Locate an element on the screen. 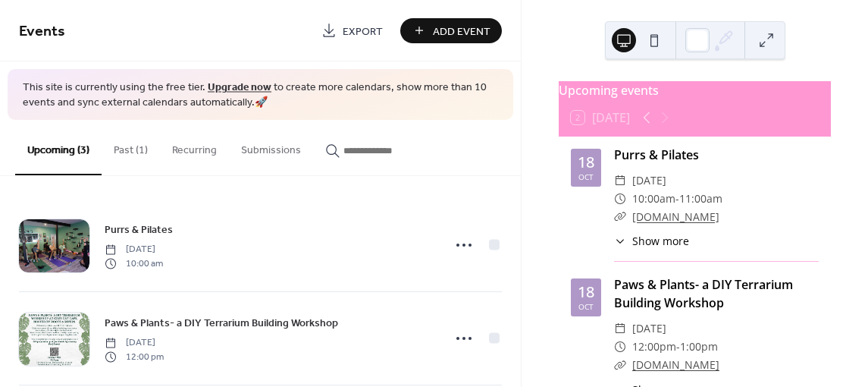 The height and width of the screenshot is (387, 868). button: Submissions is located at coordinates (271, 146).